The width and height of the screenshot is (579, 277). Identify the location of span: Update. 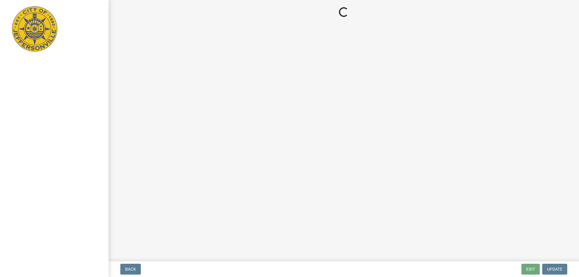
(555, 269).